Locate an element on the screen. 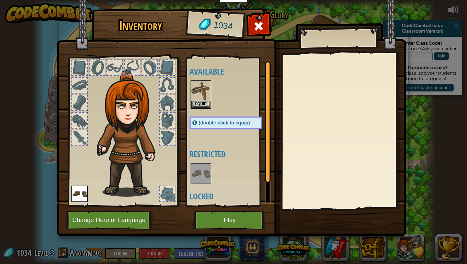 The image size is (467, 264). h4: Available is located at coordinates (233, 71).